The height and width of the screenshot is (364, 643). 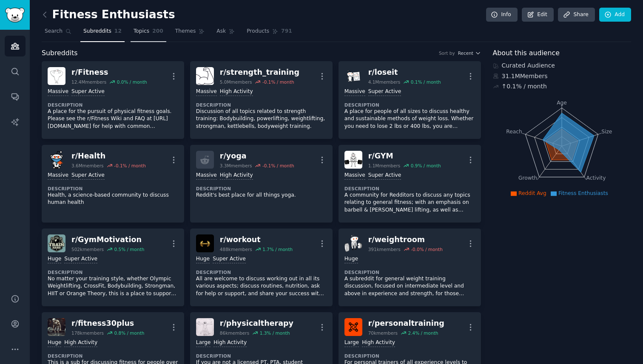 I want to click on div: 12.4M members, so click(x=89, y=82).